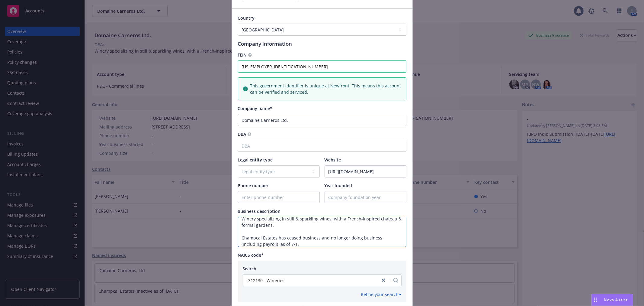 Image resolution: width=644 pixels, height=306 pixels. What do you see at coordinates (251, 255) in the screenshot?
I see `span: NAICS code*` at bounding box center [251, 255].